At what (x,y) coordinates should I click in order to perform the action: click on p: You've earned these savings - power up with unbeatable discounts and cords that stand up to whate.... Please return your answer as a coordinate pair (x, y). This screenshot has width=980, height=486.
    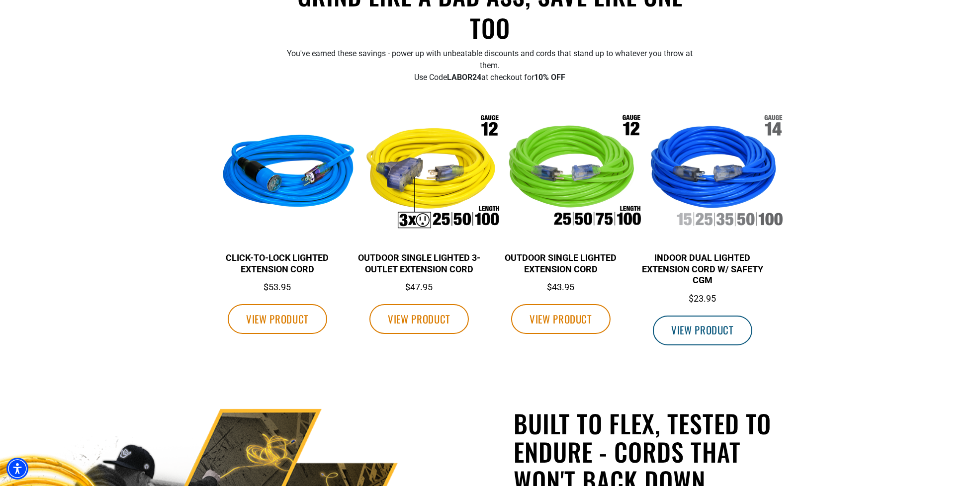
    Looking at the image, I should click on (490, 66).